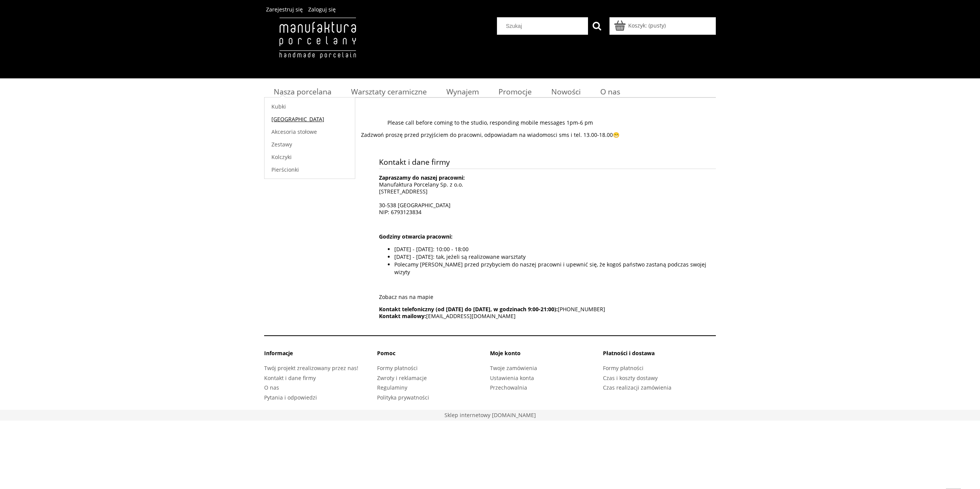 The height and width of the screenshot is (489, 980). What do you see at coordinates (566, 92) in the screenshot?
I see `span: Nowości` at bounding box center [566, 92].